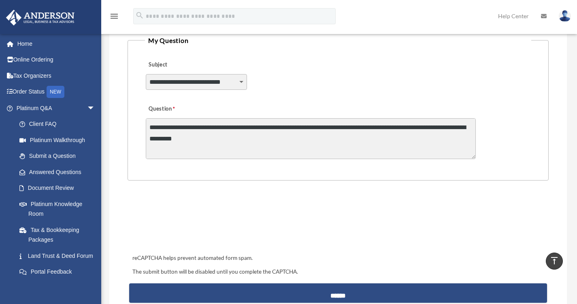 The width and height of the screenshot is (577, 304). What do you see at coordinates (338, 258) in the screenshot?
I see `div: reCAPTCHA helps prevent automated form spam.` at bounding box center [338, 258].